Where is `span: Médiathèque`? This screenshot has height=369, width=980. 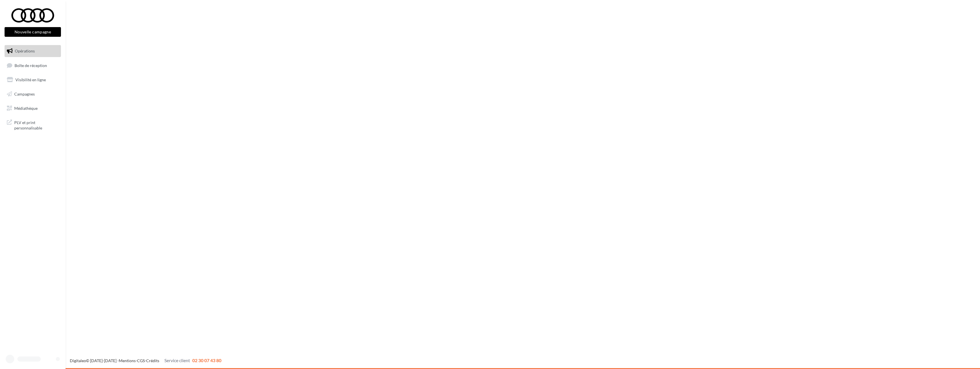 span: Médiathèque is located at coordinates (26, 108).